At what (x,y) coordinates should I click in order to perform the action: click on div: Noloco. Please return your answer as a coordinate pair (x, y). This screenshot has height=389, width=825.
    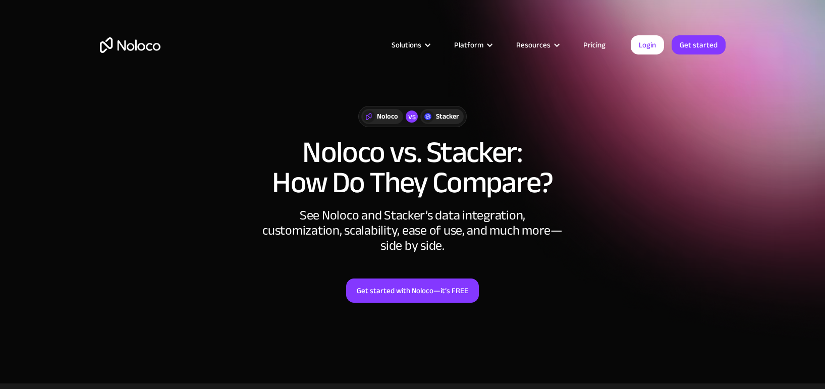
    Looking at the image, I should click on (387, 117).